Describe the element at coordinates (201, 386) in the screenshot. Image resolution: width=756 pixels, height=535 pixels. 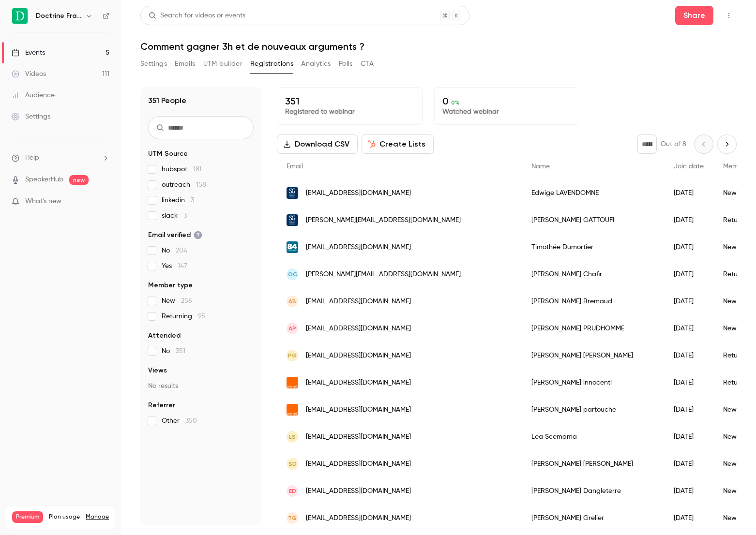
I see `p: No results` at that location.